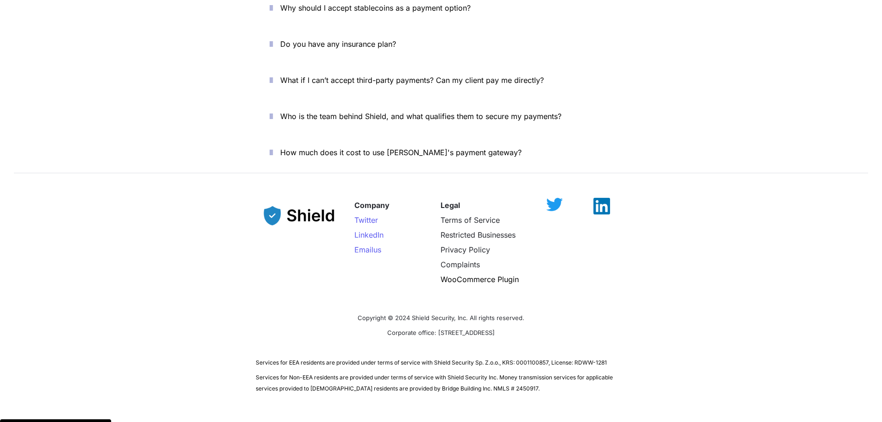  I want to click on span: Email, so click(364, 250).